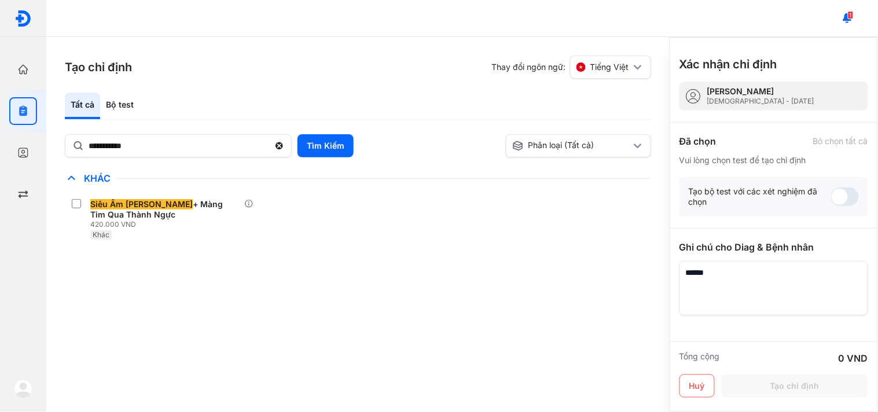 This screenshot has height=412, width=878. I want to click on button: Tìm Kiếm, so click(325, 146).